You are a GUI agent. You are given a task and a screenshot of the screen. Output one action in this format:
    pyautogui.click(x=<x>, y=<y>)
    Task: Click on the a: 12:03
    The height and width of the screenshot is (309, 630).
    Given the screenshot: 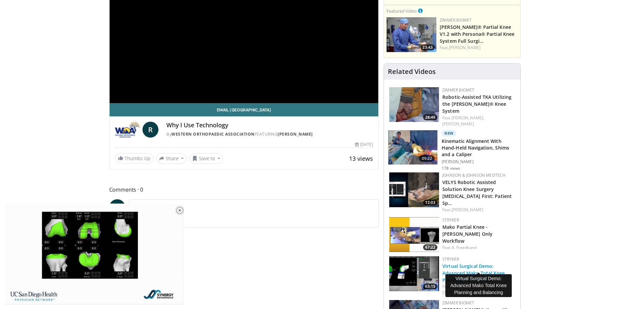 What is the action you would take?
    pyautogui.click(x=414, y=190)
    